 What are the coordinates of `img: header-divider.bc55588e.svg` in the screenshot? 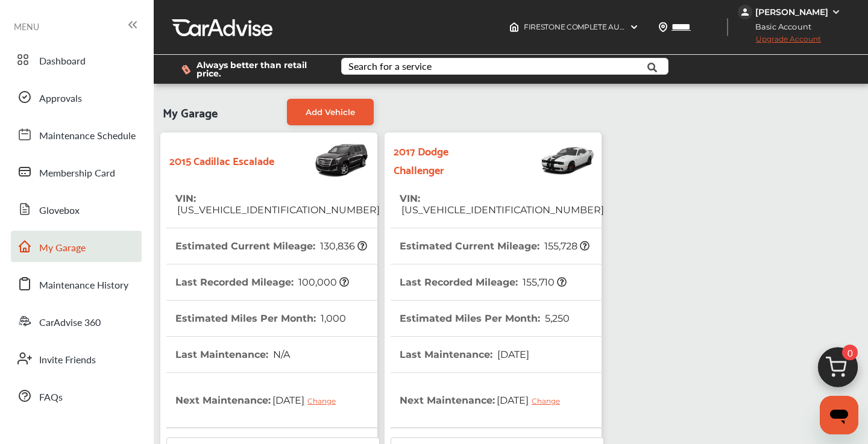 It's located at (727, 27).